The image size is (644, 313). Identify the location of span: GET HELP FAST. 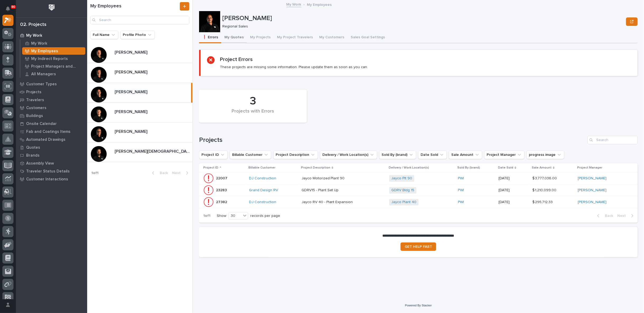
(419, 247).